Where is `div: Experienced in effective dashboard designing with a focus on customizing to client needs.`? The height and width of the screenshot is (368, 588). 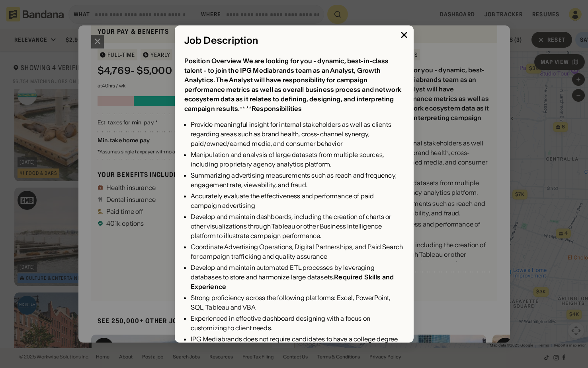
div: Experienced in effective dashboard designing with a focus on customizing to client needs. is located at coordinates (297, 323).